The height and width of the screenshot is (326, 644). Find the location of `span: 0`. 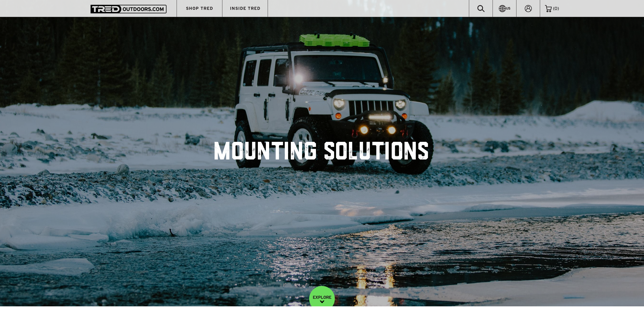

span: 0 is located at coordinates (556, 8).